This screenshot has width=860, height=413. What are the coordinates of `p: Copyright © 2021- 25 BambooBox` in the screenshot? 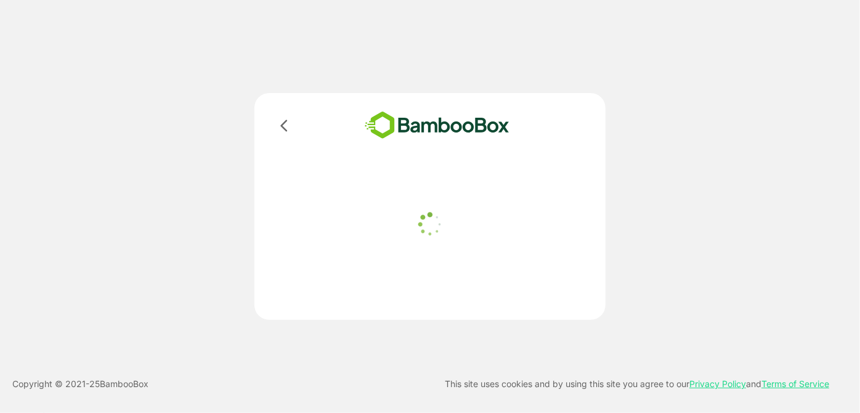 It's located at (80, 384).